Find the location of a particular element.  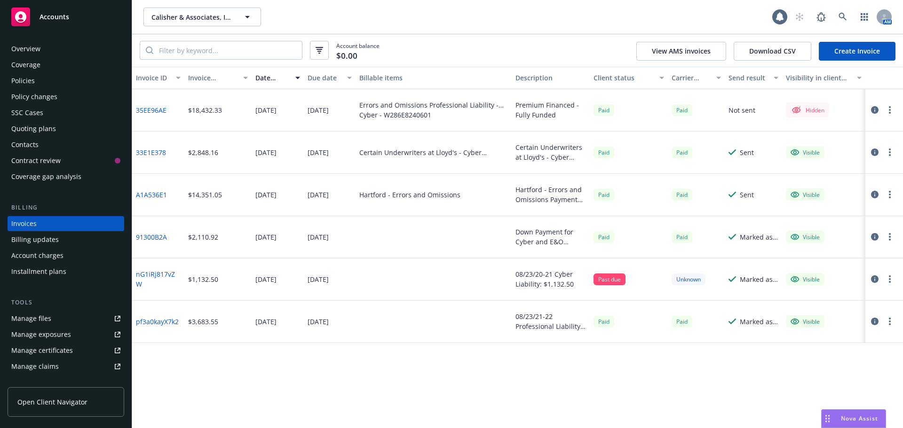

a: Billing updates is located at coordinates (66, 240).